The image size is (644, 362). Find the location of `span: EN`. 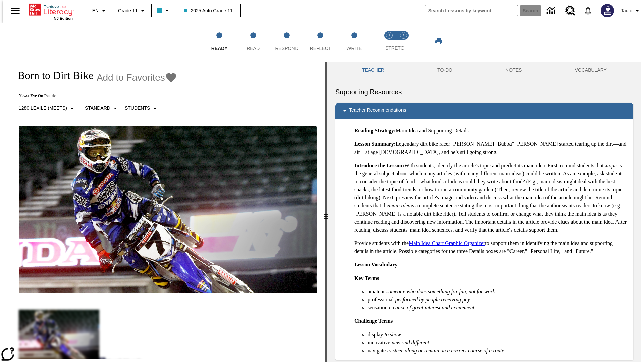

span: EN is located at coordinates (95, 11).